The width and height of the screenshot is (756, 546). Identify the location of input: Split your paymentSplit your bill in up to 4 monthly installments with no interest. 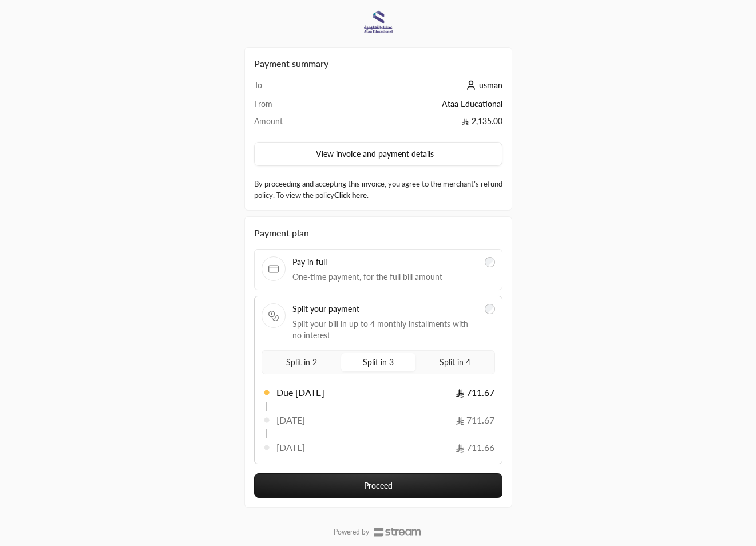
(490, 309).